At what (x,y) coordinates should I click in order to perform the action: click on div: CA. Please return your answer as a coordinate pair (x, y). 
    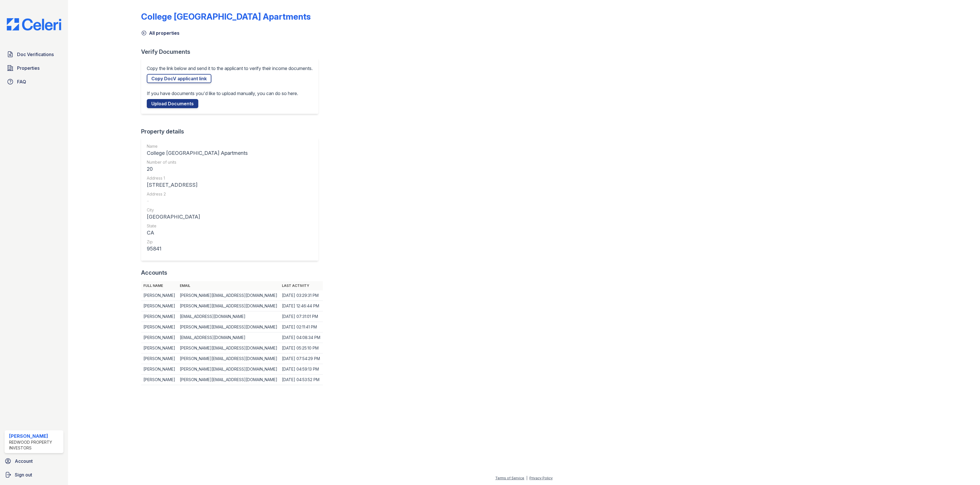
    Looking at the image, I should click on (197, 233).